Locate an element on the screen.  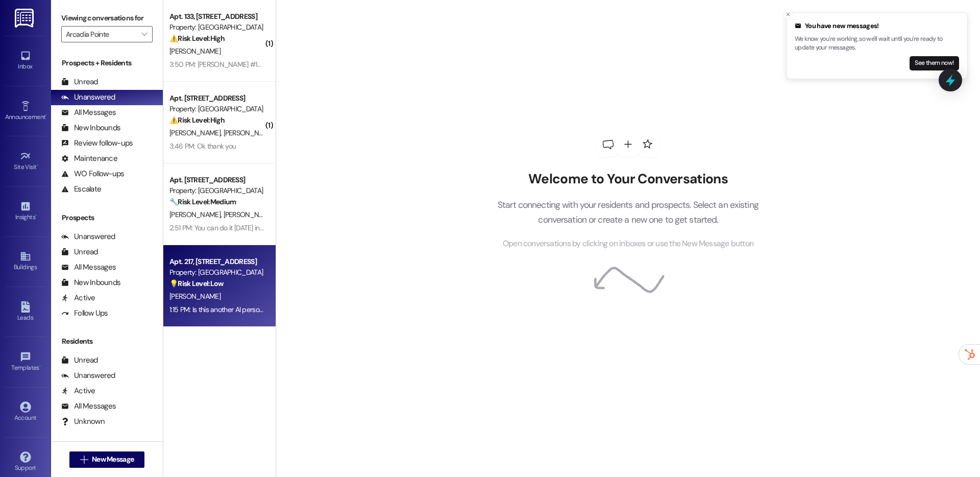
div: 1:15 PM: Is this another AI person? is located at coordinates (218, 309).